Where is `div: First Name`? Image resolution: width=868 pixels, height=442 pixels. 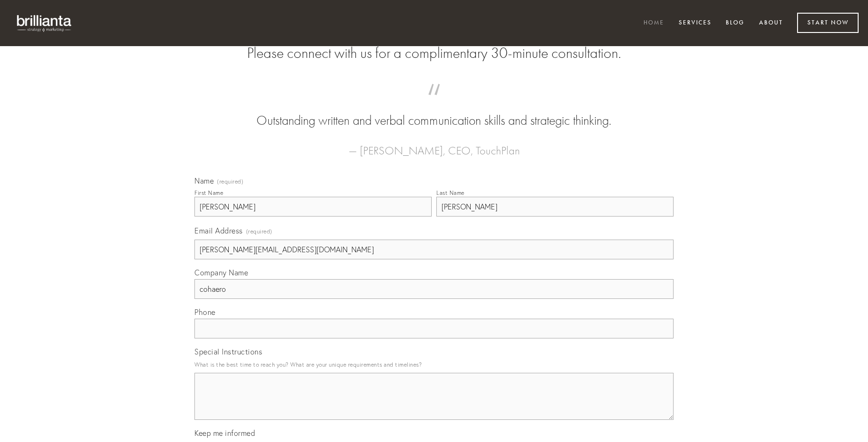
div: First Name is located at coordinates (208, 193).